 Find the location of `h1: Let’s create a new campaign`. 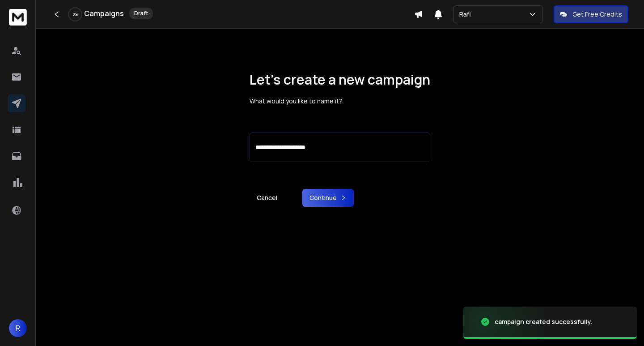

h1: Let’s create a new campaign is located at coordinates (340, 80).